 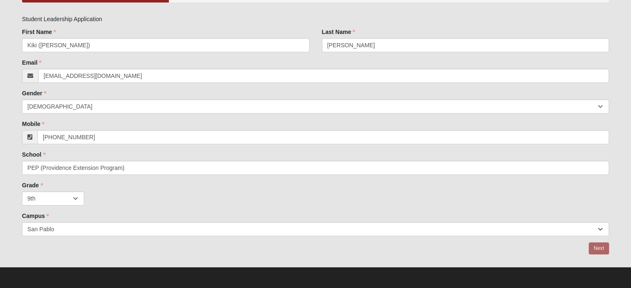 What do you see at coordinates (32, 63) in the screenshot?
I see `label: Email` at bounding box center [32, 63].